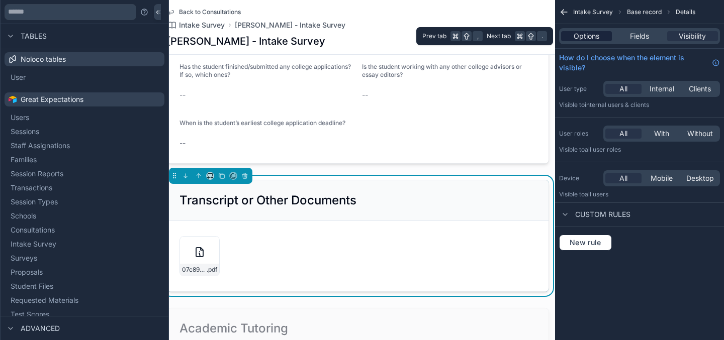  I want to click on span: Next tab, so click(499, 36).